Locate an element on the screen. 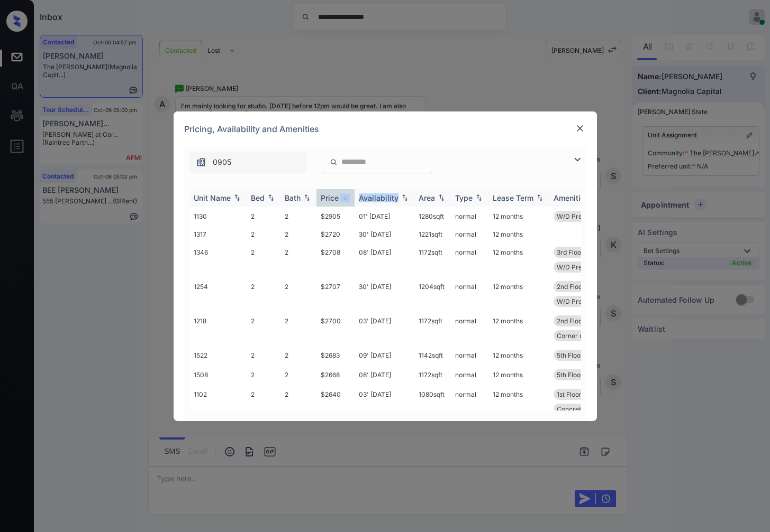 The height and width of the screenshot is (532, 770). div: Bath is located at coordinates (293, 198).